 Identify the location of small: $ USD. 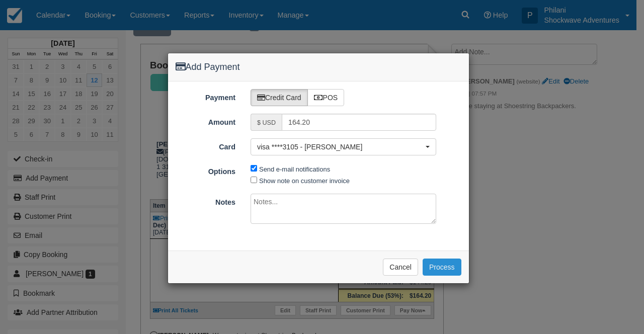
(266, 123).